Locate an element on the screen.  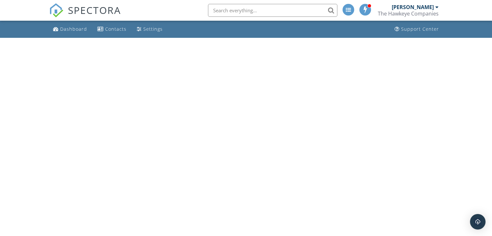
div: Contacts is located at coordinates (116, 29).